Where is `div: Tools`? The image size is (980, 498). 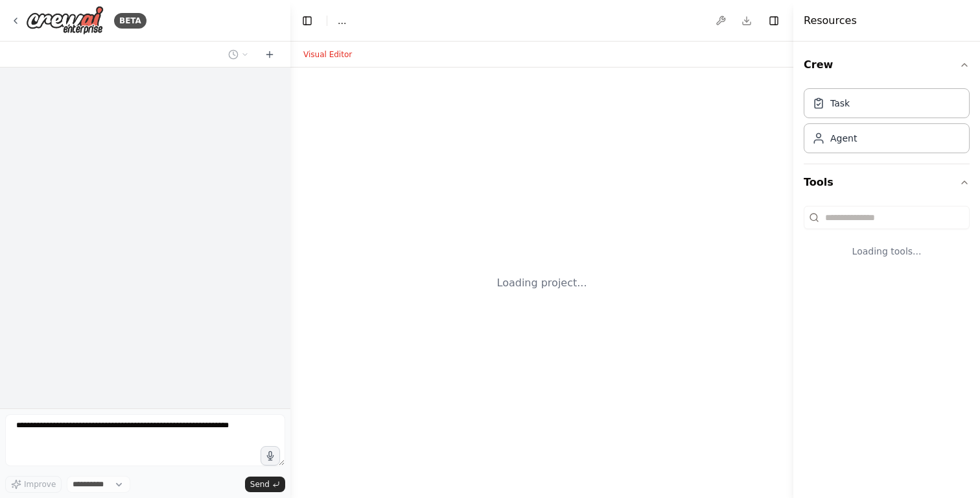 div: Tools is located at coordinates (887, 240).